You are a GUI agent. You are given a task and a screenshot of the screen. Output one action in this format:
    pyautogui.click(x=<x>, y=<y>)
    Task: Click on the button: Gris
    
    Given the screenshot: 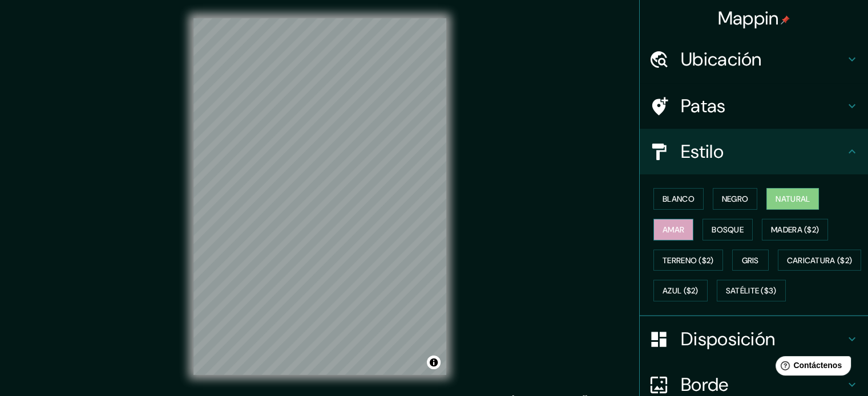 What is the action you would take?
    pyautogui.click(x=750, y=260)
    